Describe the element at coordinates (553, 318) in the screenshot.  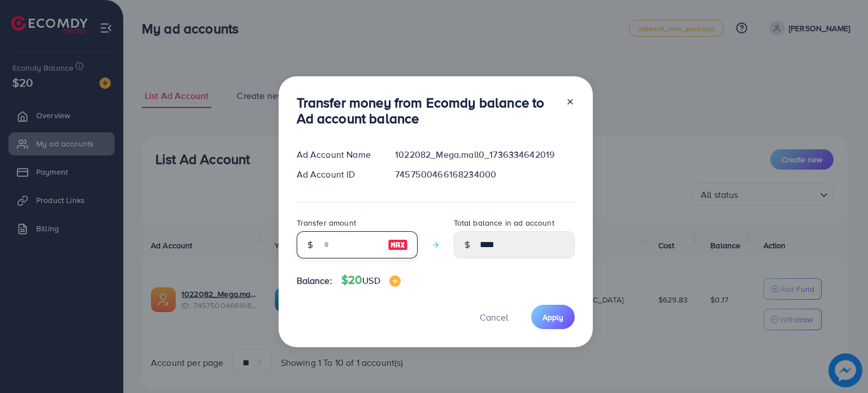
I see `span: Apply` at that location.